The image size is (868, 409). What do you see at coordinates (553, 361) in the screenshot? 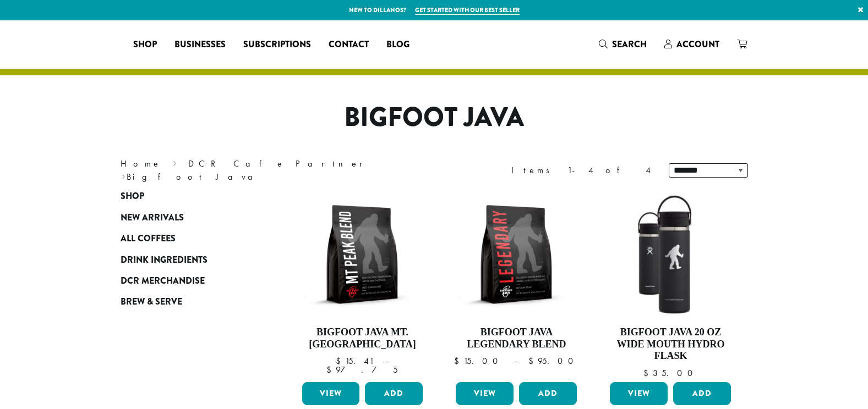
I see `bdi: 95.00` at bounding box center [553, 361].